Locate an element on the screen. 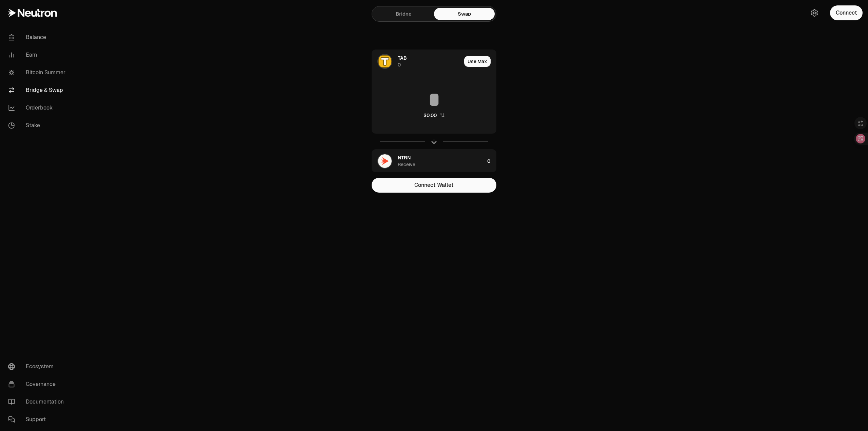 The image size is (868, 431). button: Connect is located at coordinates (846, 13).